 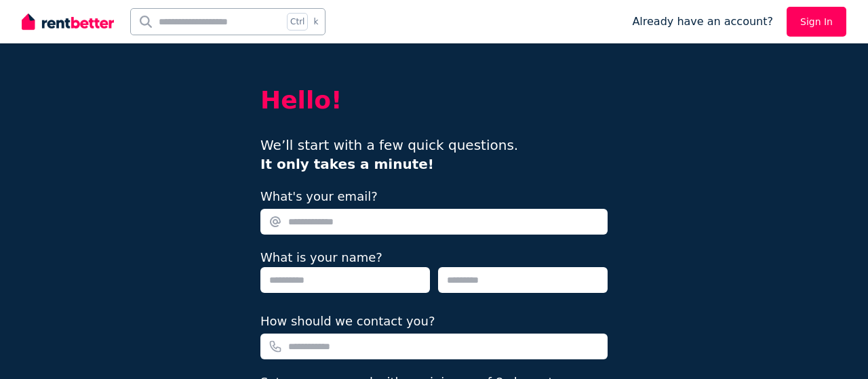 I want to click on label: What is your name?, so click(x=321, y=257).